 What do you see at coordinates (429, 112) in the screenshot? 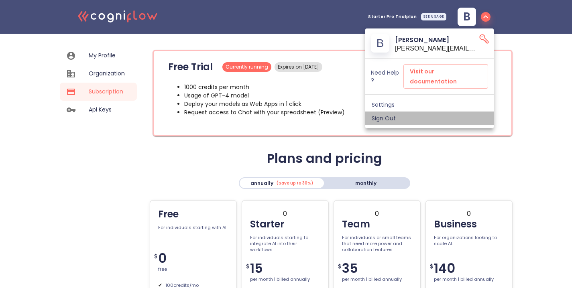
I see `nav: secondary mailbox folders` at bounding box center [429, 112].